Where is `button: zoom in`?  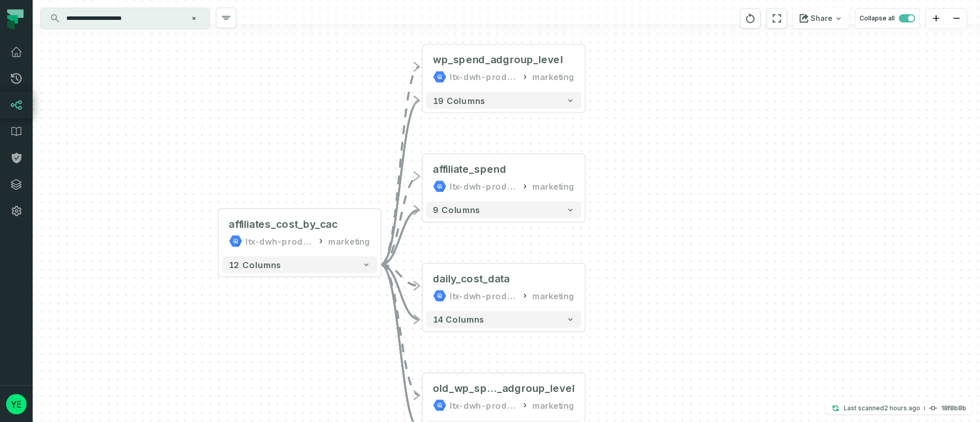 button: zoom in is located at coordinates (936, 19).